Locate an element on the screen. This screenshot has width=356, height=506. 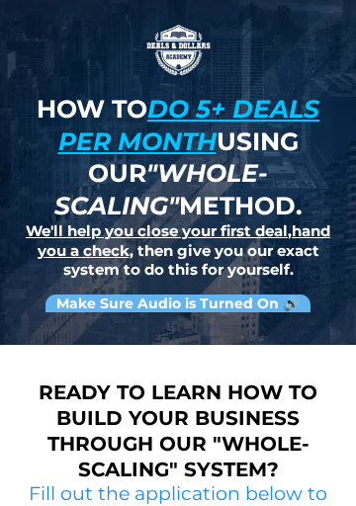
u: hand you a check is located at coordinates (184, 240).